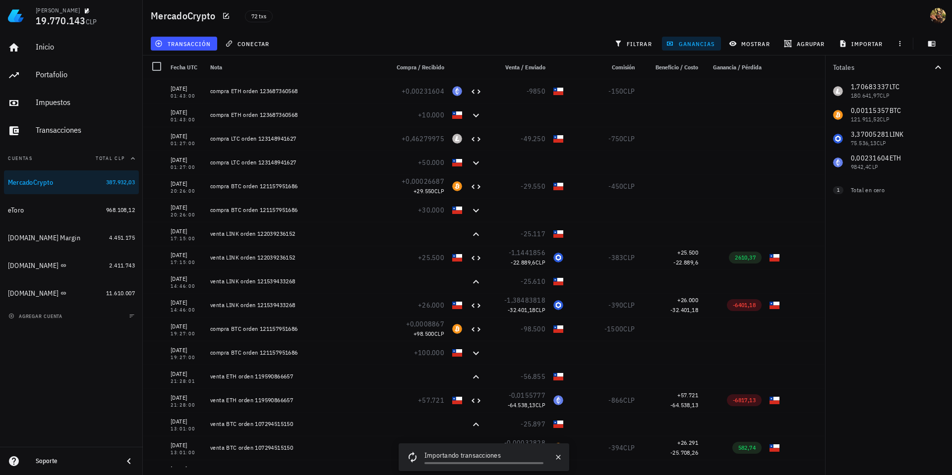 This screenshot has width=952, height=475. I want to click on span: -450, so click(616, 186).